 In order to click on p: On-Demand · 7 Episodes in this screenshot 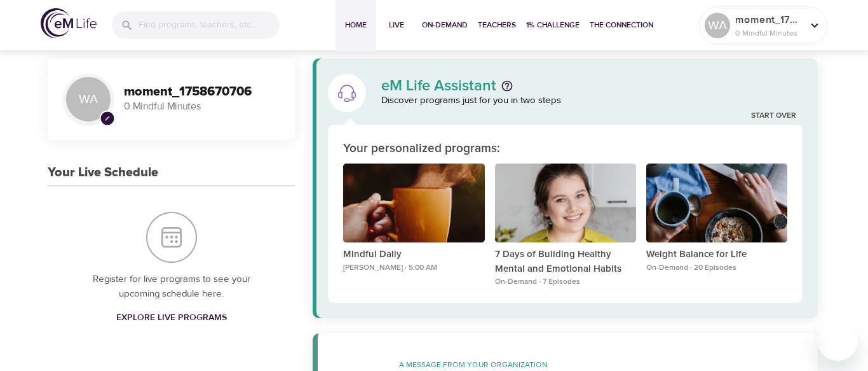, I will do `click(566, 282)`.